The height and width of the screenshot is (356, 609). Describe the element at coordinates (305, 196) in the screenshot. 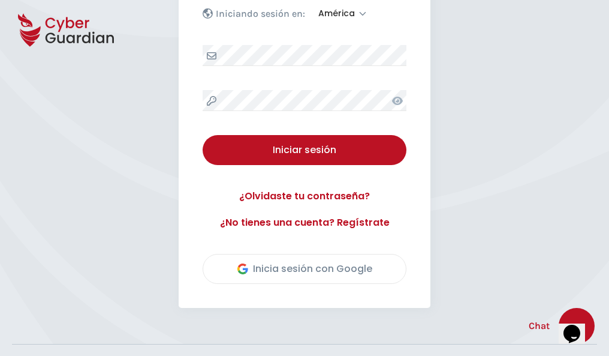

I see `a: ¿Olvidaste tu contraseña?` at that location.